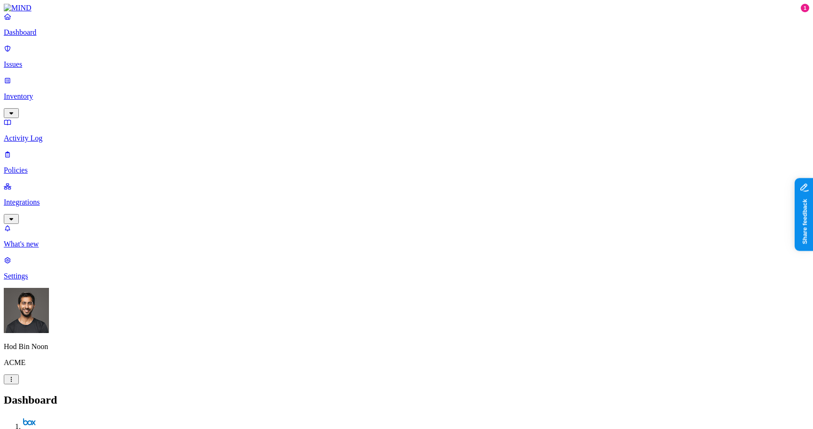  I want to click on p: Activity Log, so click(406, 138).